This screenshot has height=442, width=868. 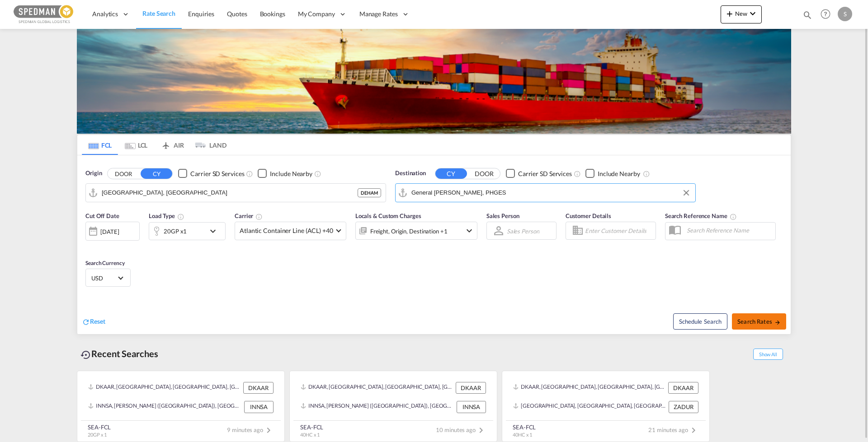 What do you see at coordinates (461, 430) in the screenshot?
I see `span: 10 minutes ago` at bounding box center [461, 430].